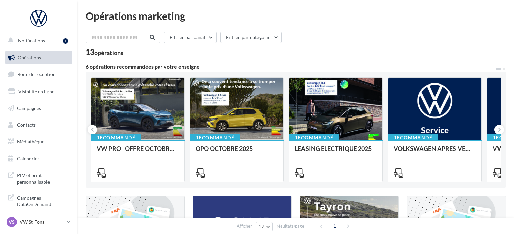  What do you see at coordinates (264, 226) in the screenshot?
I see `button: 12` at bounding box center [264, 226].